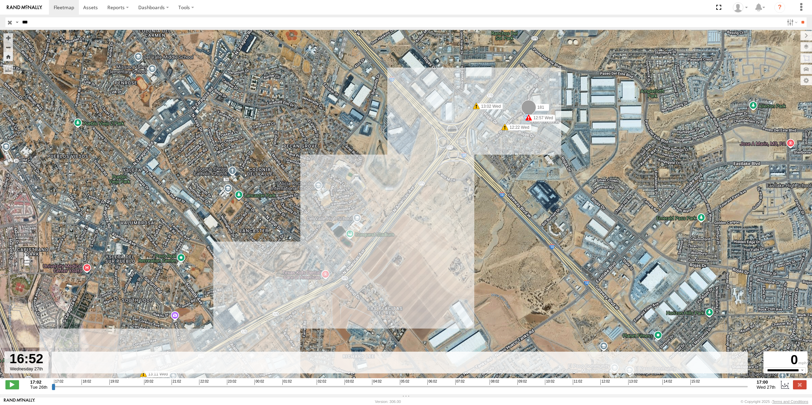 This screenshot has width=812, height=405. I want to click on span: 12:02, so click(605, 382).